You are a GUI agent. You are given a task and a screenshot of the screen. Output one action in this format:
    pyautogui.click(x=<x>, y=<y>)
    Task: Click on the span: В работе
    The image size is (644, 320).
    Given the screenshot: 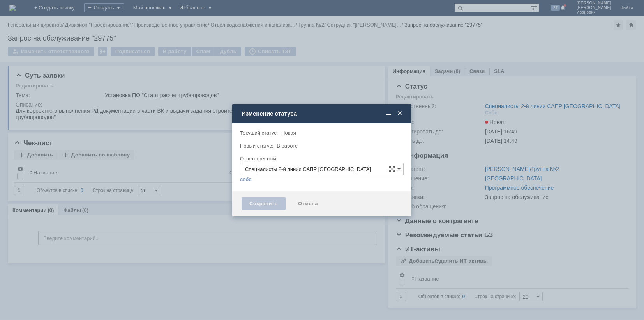 What is the action you would take?
    pyautogui.click(x=287, y=145)
    